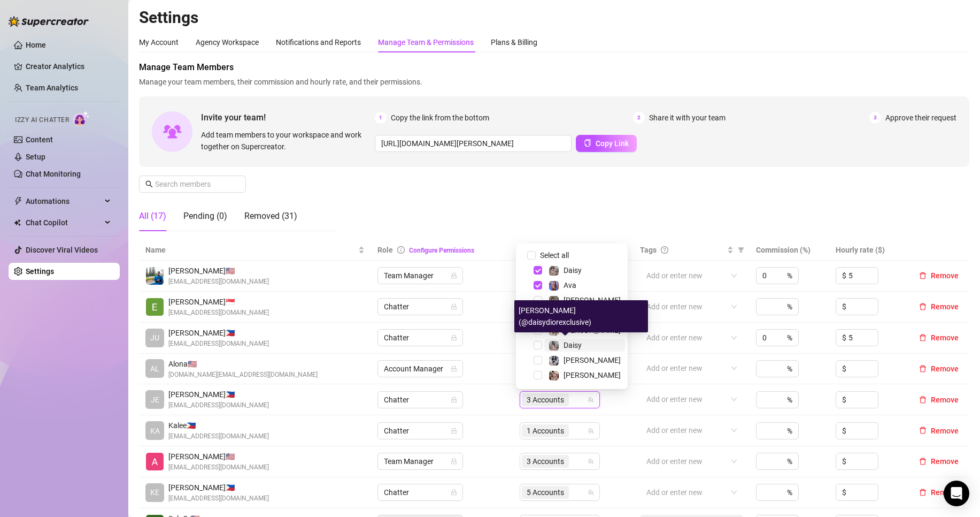 The height and width of the screenshot is (517, 980). Describe the element at coordinates (49, 22) in the screenshot. I see `img: logo-BBDzfeDw.svg` at that location.